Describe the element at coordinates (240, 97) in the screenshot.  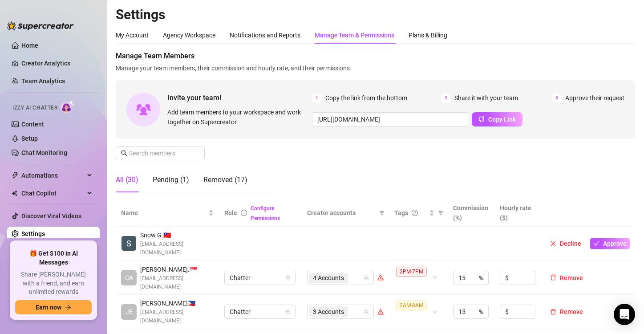
I see `span: Invite your team!` at that location.